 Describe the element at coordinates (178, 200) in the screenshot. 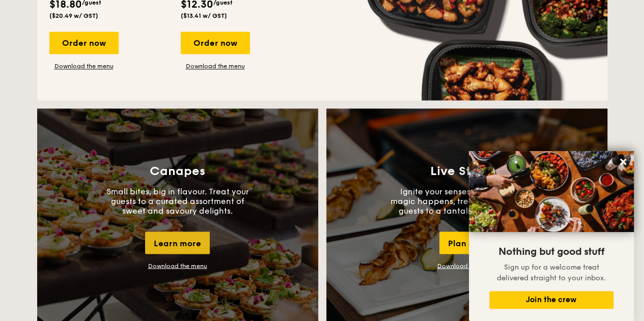

I see `p: Small bites, big in flavour. Treat your guests to a curated assortment of sweet and savoury delig...` at that location.